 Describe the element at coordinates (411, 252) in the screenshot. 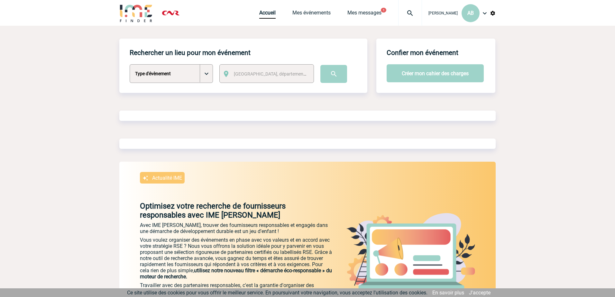

I see `img: actu.png` at that location.